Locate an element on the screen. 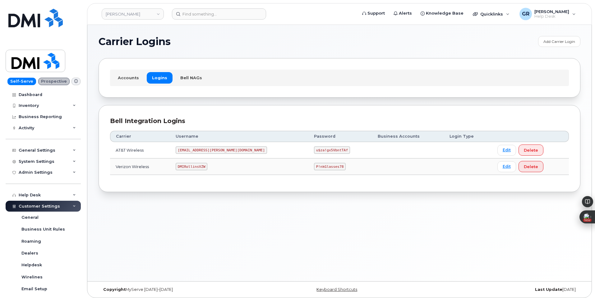 Image resolution: width=595 pixels, height=298 pixels. a: Bell NAGs is located at coordinates (191, 78).